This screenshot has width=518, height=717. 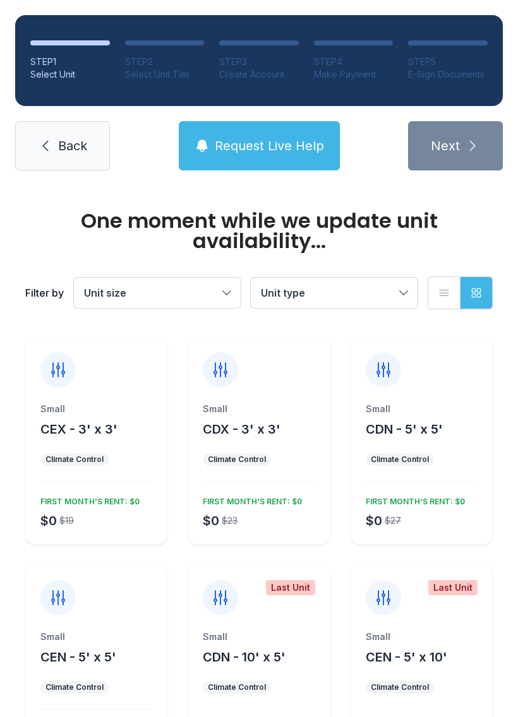 What do you see at coordinates (244, 657) in the screenshot?
I see `button: CDN - 10' x 5'` at bounding box center [244, 657].